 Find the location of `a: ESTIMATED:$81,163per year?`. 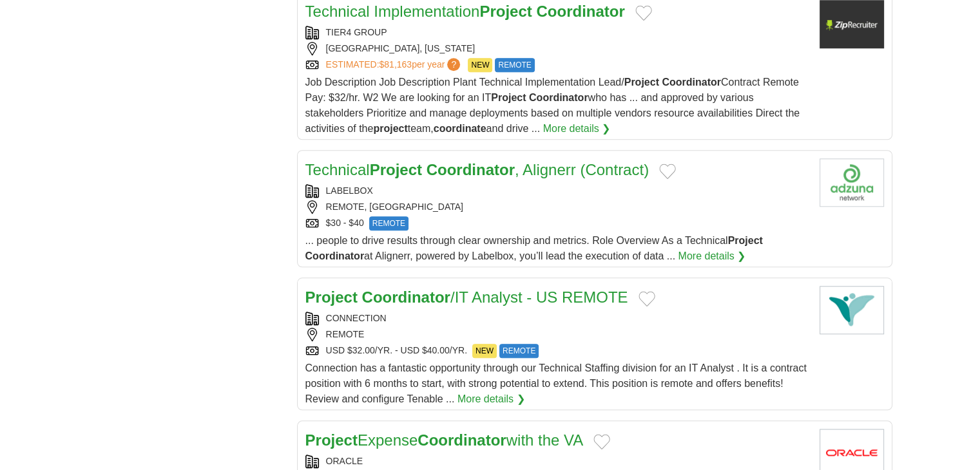

a: ESTIMATED:$81,163per year? is located at coordinates (394, 65).